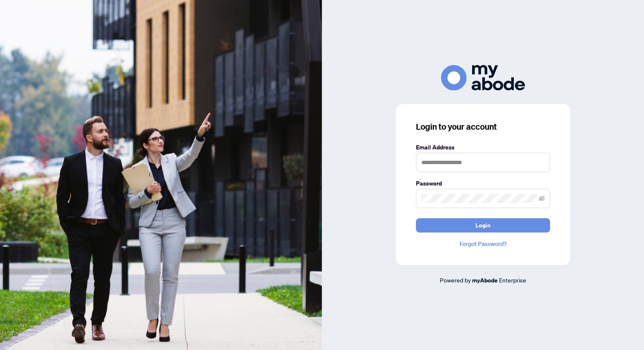 The width and height of the screenshot is (644, 350). I want to click on span: Login, so click(483, 225).